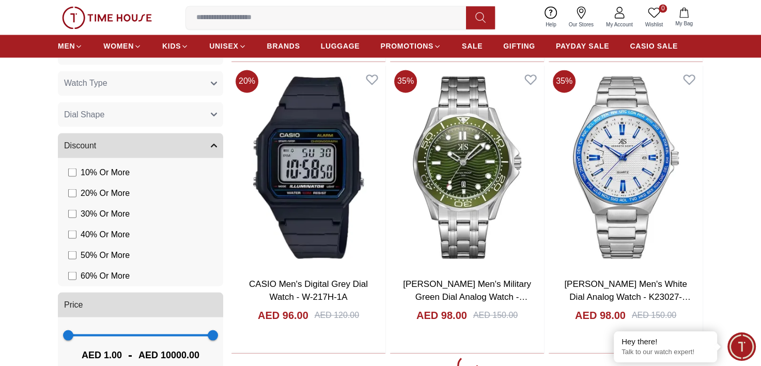 This screenshot has height=366, width=761. What do you see at coordinates (467, 167) in the screenshot?
I see `a: Kenneth Scott Men's Military Green Dial Analog Watch - K22009-SBSH` at bounding box center [467, 167].